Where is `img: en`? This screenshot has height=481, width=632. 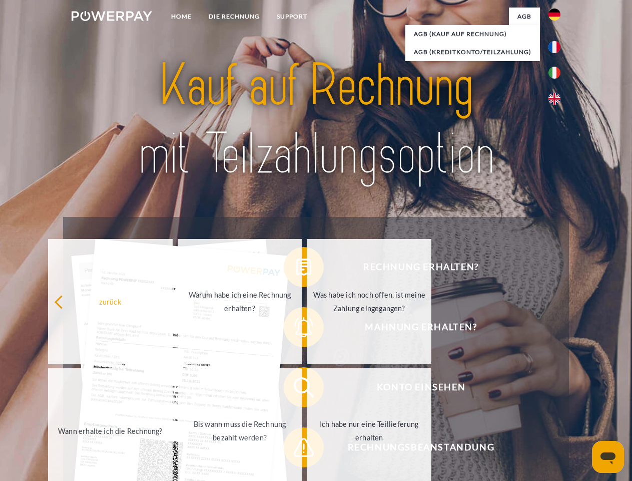 img: en is located at coordinates (555, 99).